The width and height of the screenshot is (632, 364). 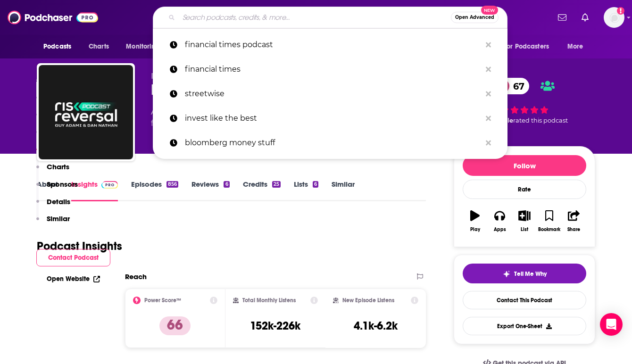 What do you see at coordinates (163, 300) in the screenshot?
I see `h2: Power Score™` at bounding box center [163, 300].